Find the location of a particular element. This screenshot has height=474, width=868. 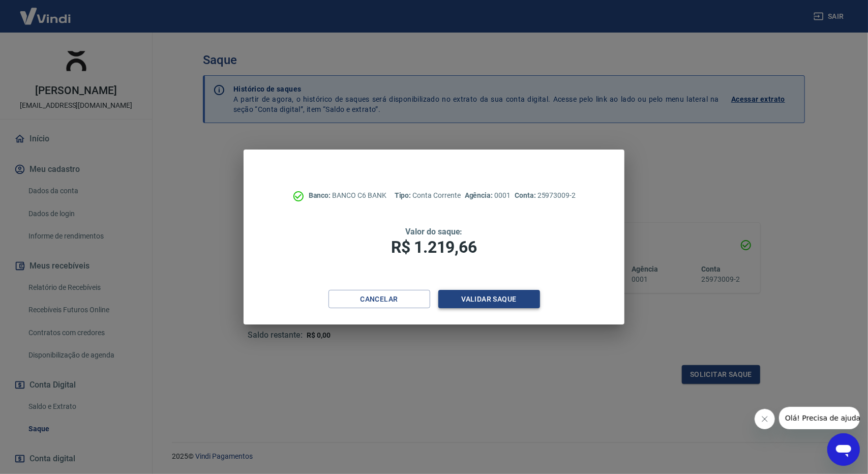

span: Banco: is located at coordinates (320, 195).